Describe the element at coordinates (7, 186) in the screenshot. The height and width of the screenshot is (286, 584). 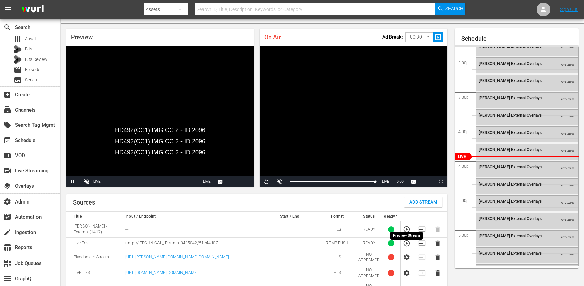
I see `span: Overlays` at that location.